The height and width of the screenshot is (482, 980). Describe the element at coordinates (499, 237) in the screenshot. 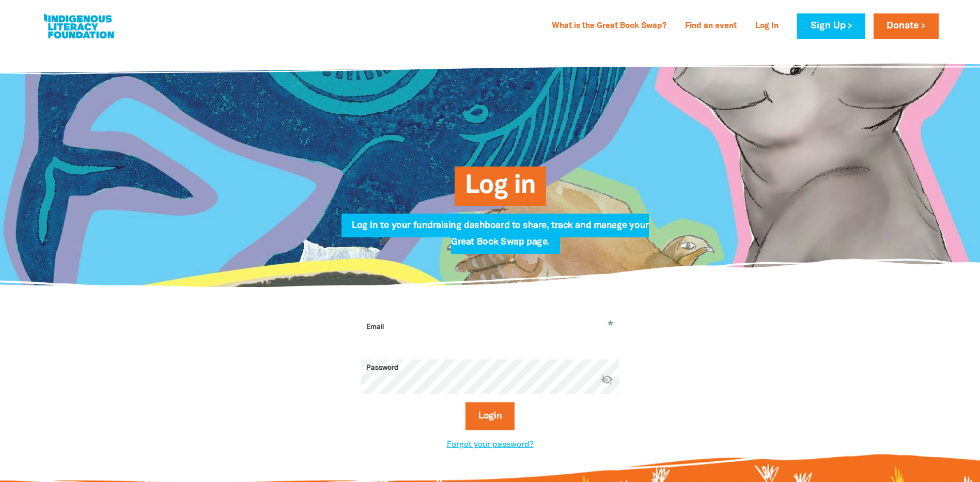

I see `span: Log in to your fundraising dashboard to share, track and manage your Great Book Swap page.` at that location.